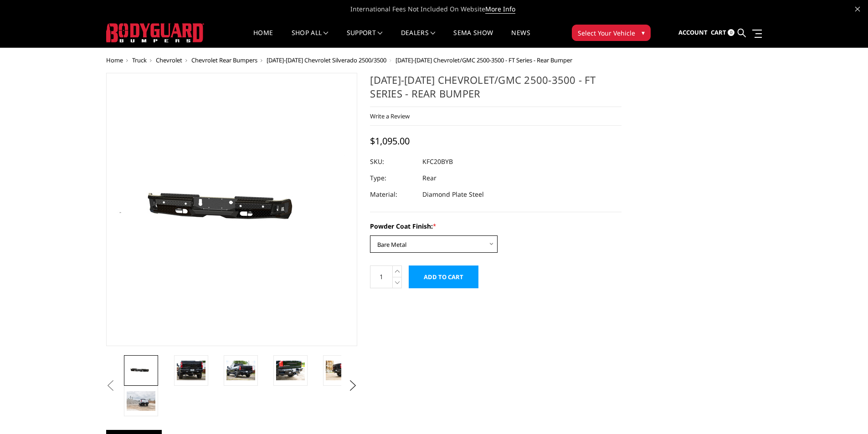  Describe the element at coordinates (607, 33) in the screenshot. I see `span: Select Your Vehicle` at that location.